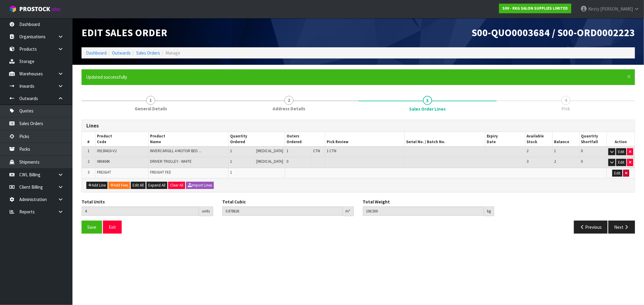 This screenshot has width=644, height=305. I want to click on div: m³, so click(348, 211).